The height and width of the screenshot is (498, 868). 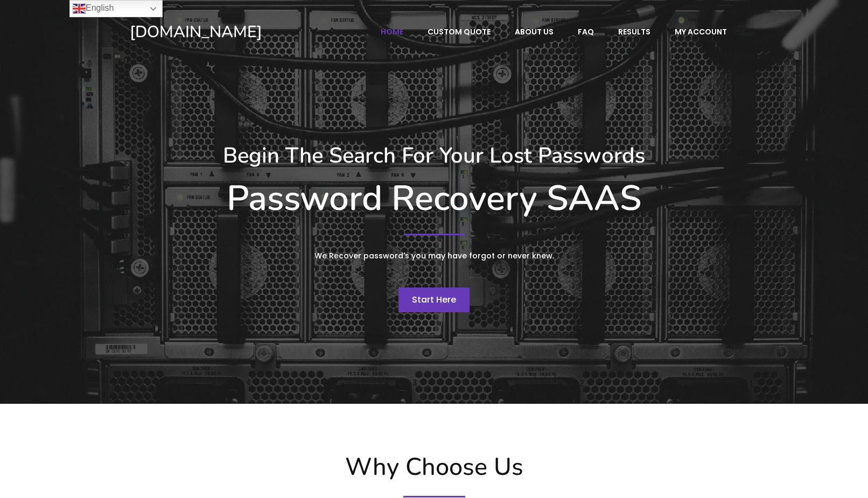 I want to click on a: FAQ, so click(x=586, y=32).